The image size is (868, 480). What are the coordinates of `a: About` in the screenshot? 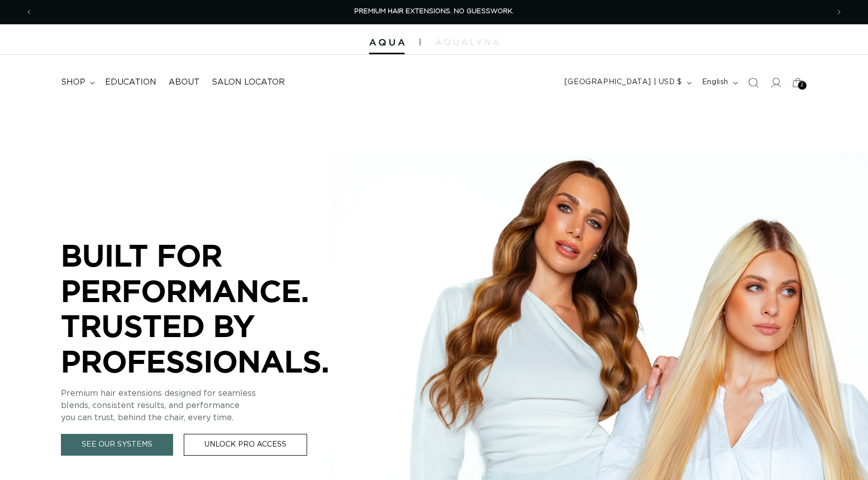 It's located at (184, 82).